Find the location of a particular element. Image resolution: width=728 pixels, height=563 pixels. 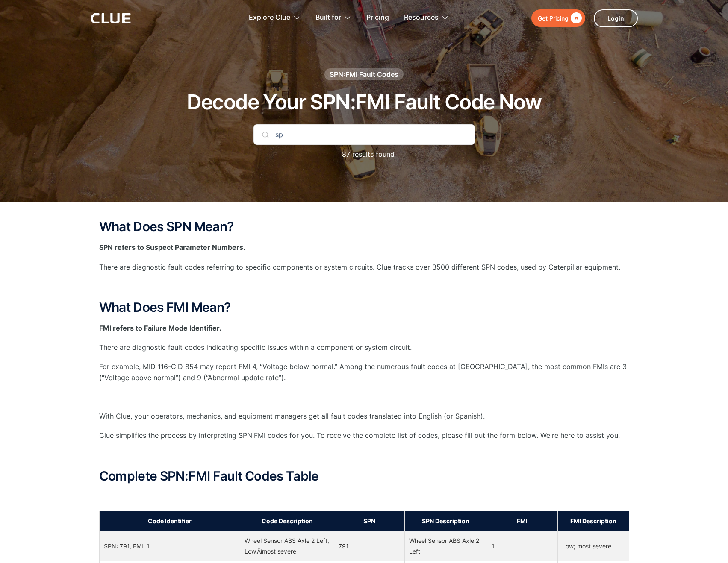

th: Code Description is located at coordinates (287, 521).